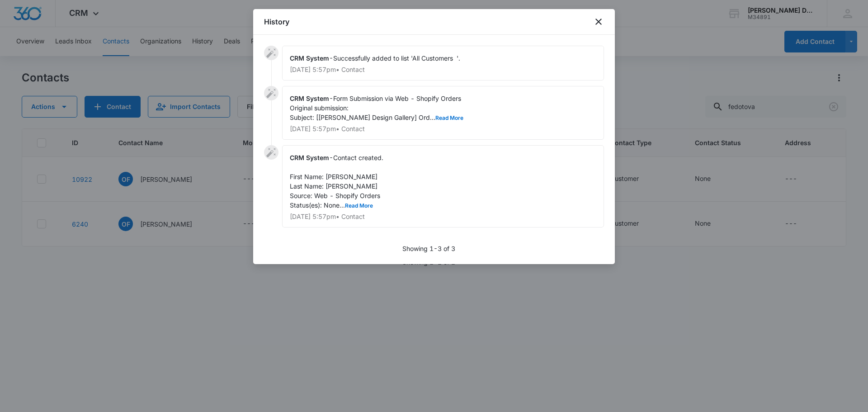 The height and width of the screenshot is (412, 868). Describe the element at coordinates (428, 249) in the screenshot. I see `p: Showing 1-3 of 3` at that location.